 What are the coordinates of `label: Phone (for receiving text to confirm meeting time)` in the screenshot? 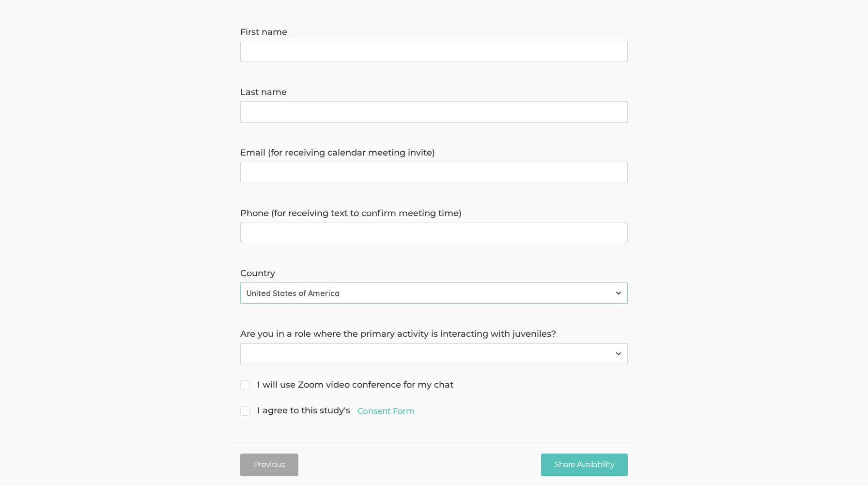 It's located at (434, 213).